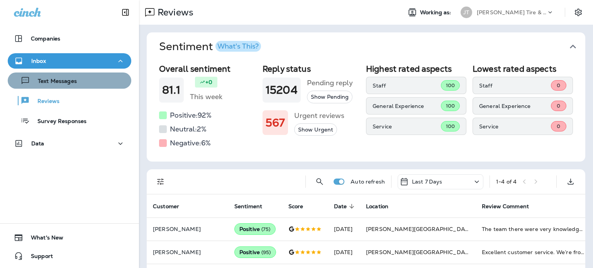  What do you see at coordinates (53, 81) in the screenshot?
I see `p: Text Messages` at bounding box center [53, 81].